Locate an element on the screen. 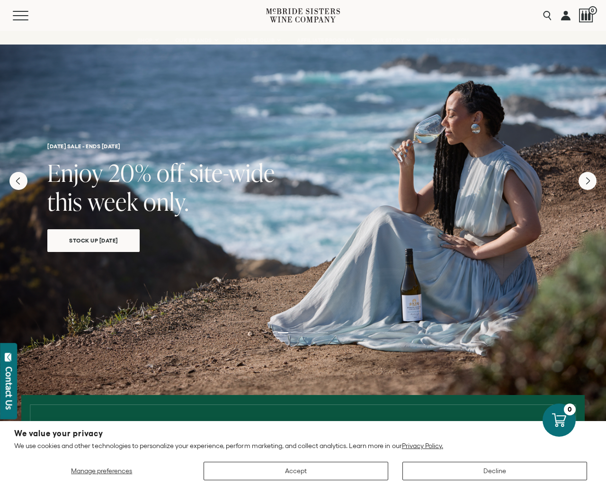 This screenshot has width=606, height=485. li: Page dot 1 is located at coordinates (283, 333).